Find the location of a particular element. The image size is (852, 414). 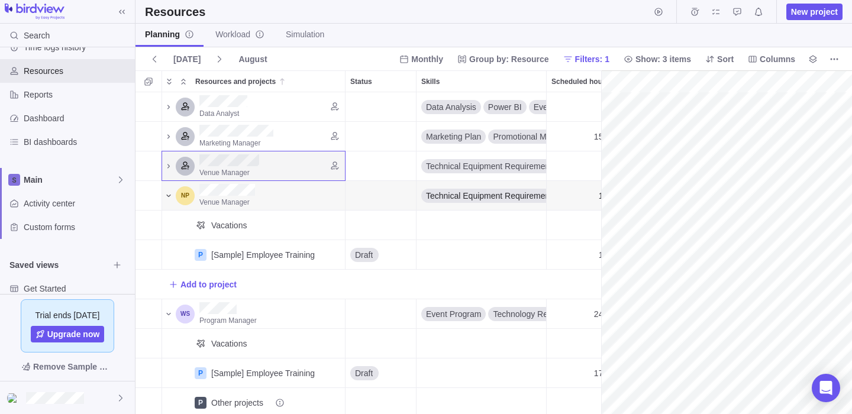

h2: Resources is located at coordinates (175, 12).